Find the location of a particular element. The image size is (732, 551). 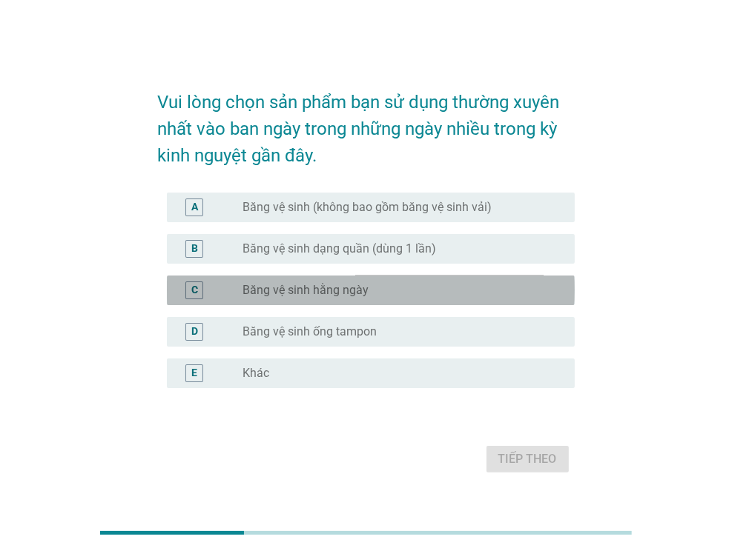

div: B is located at coordinates (194, 249).